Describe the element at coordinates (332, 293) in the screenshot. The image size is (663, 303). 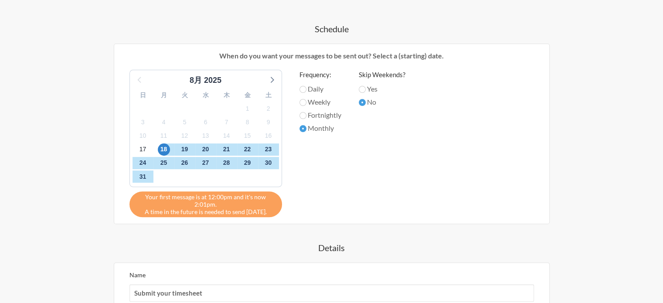
I see `input: We suggest a 2 to 4 word name` at that location.